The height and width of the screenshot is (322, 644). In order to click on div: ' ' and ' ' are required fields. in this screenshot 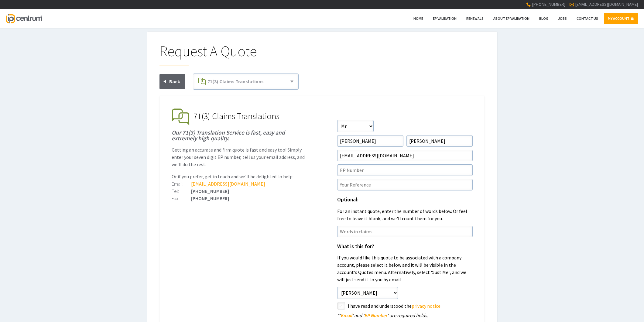, I will do `click(405, 316)`.